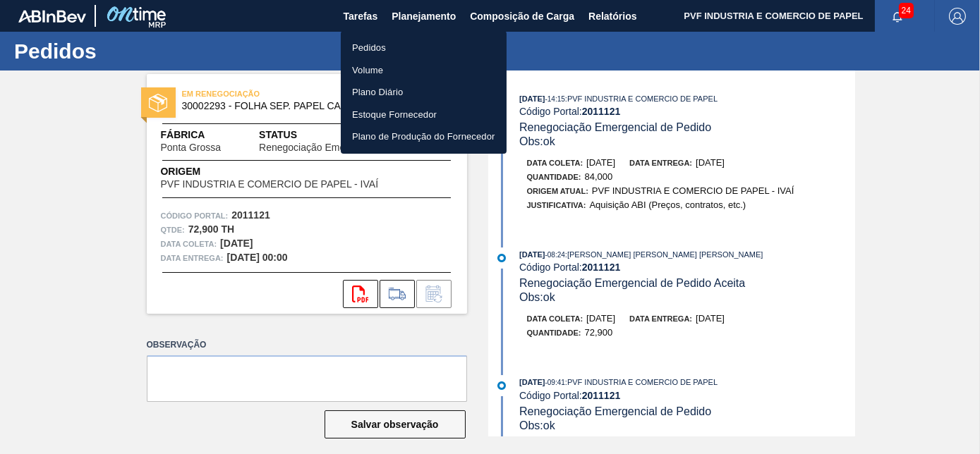  I want to click on a: Plano de Produção do Fornecedor, so click(423, 137).